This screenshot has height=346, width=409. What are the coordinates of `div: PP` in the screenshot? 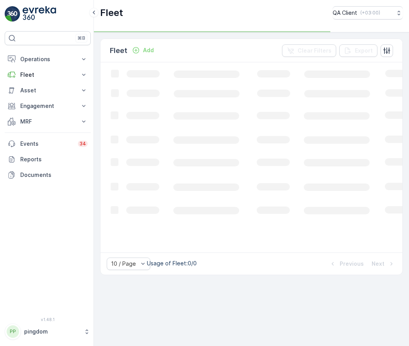 It's located at (13, 331).